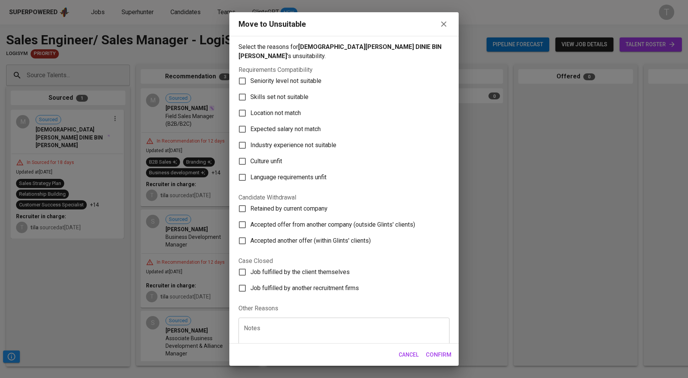  What do you see at coordinates (280, 97) in the screenshot?
I see `span: Skills set not suitable` at bounding box center [280, 97].